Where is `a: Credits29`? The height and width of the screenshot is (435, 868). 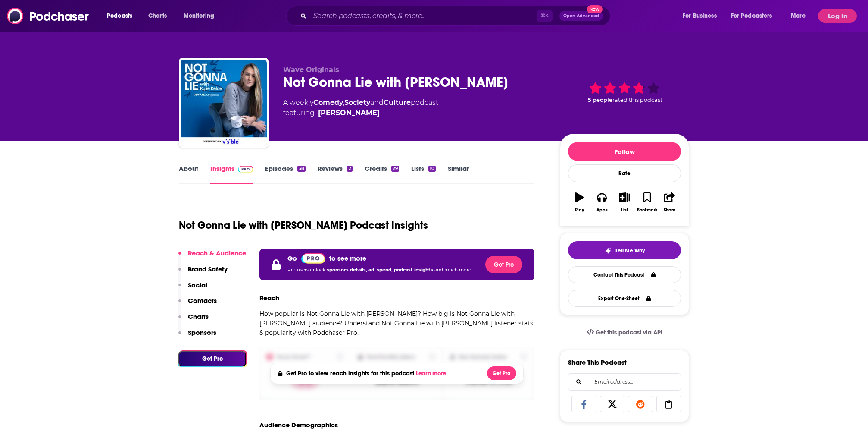 a: Credits29 is located at coordinates (382, 174).